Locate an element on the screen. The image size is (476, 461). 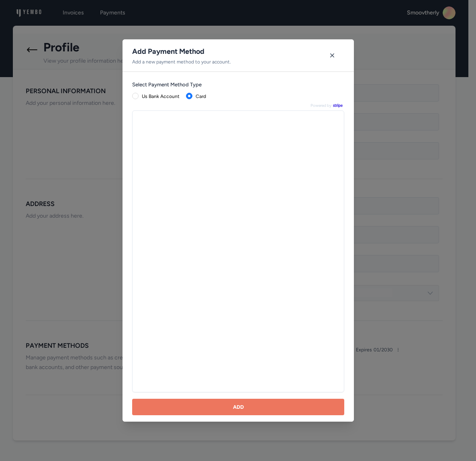
h1: Select Payment Method Type is located at coordinates (167, 85).